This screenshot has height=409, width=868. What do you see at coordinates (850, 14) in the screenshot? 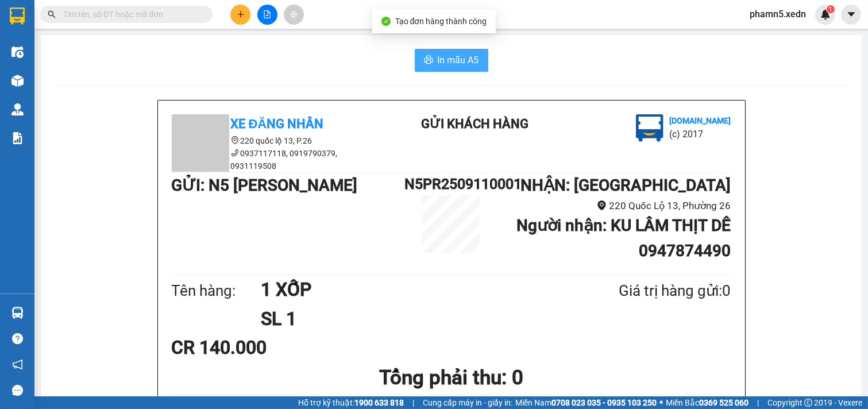
I see `button: caret-down` at bounding box center [850, 14].